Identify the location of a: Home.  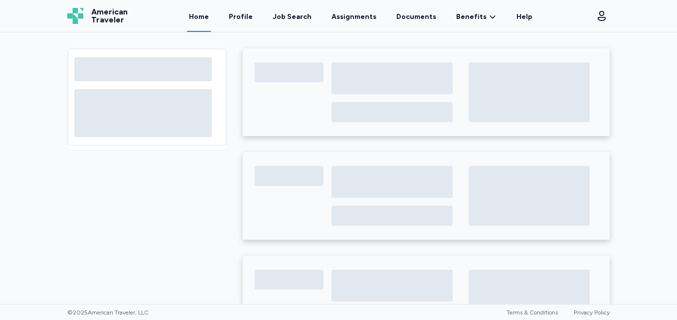
(199, 16).